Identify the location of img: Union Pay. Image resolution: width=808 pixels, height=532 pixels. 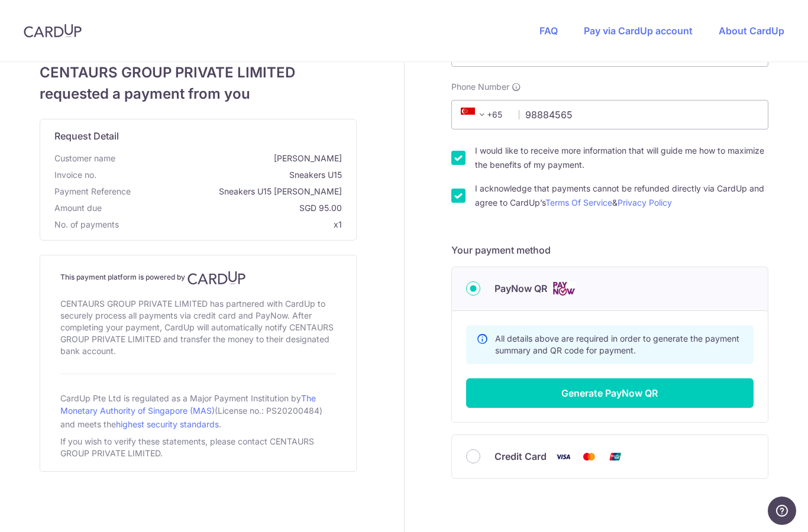
(616, 456).